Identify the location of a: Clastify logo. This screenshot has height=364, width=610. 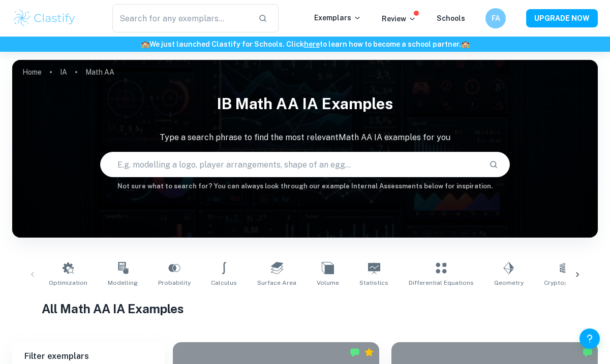
(44, 18).